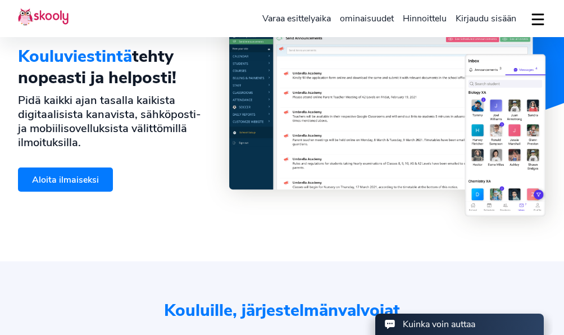 The width and height of the screenshot is (564, 335). I want to click on h2: Pidä kaikki ajan tasalla kaikista digitaalisista kanavista, sähköposti- ja mobiilisovelluksista v..., so click(115, 121).